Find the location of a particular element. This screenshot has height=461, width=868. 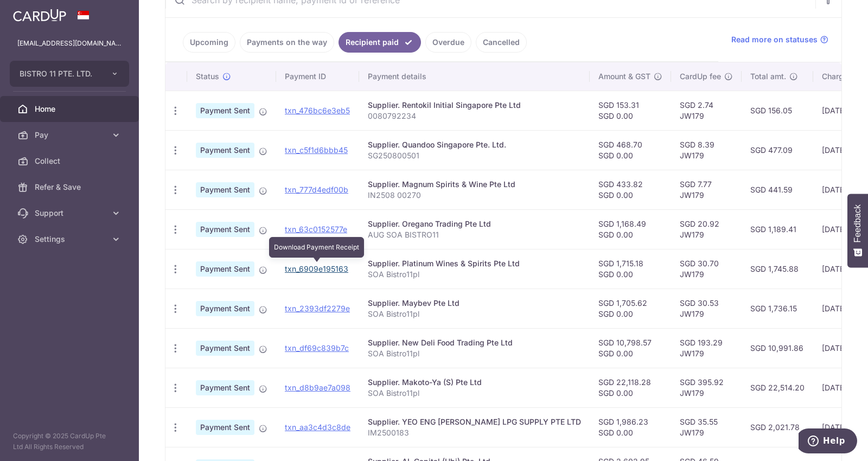

td: SGD 7.77 JW179 is located at coordinates (706, 189).